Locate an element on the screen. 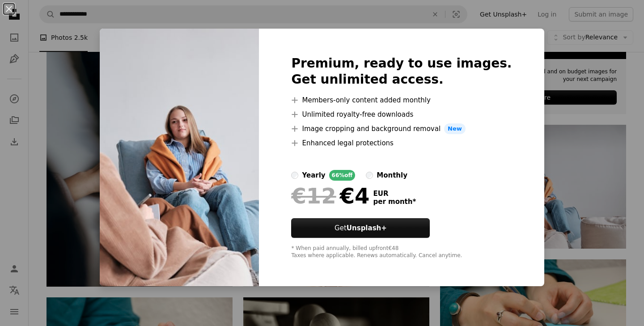 The height and width of the screenshot is (326, 644). div: * When paid annually, billed upfront €48 Taxes where applicable. Renews automatically. Cancel any... is located at coordinates (401, 252).